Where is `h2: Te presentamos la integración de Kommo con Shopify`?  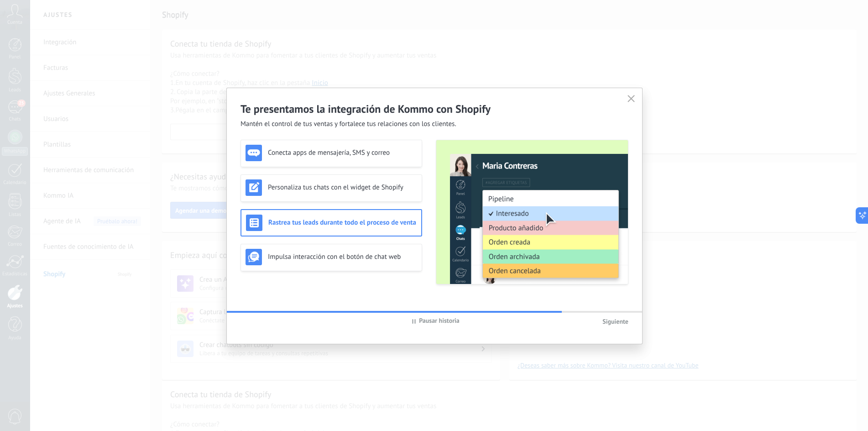 h2: Te presentamos la integración de Kommo con Shopify is located at coordinates (434, 109).